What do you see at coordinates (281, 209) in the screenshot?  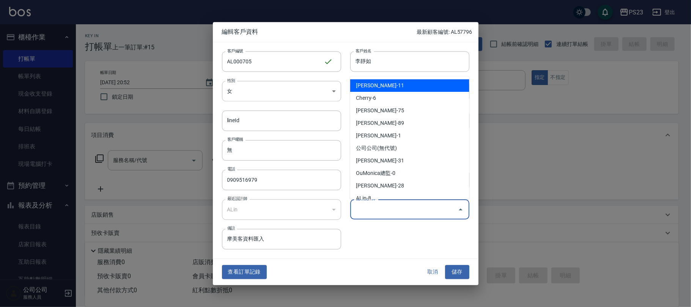 I see `div: ALin` at bounding box center [281, 209].